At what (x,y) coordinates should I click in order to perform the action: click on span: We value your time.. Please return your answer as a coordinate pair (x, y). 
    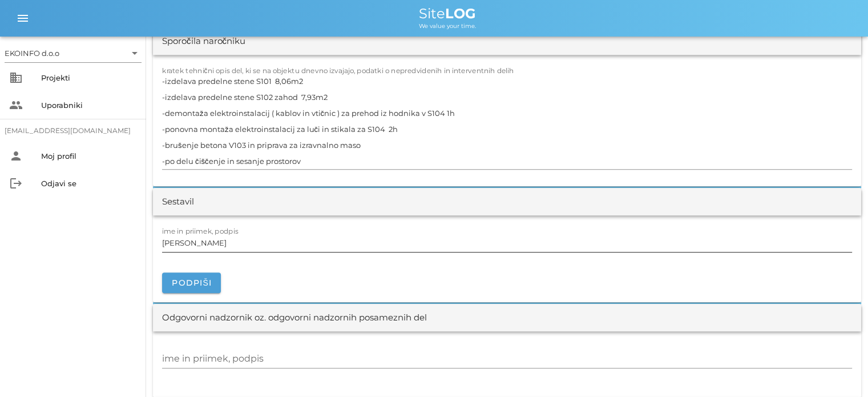
    Looking at the image, I should click on (447, 25).